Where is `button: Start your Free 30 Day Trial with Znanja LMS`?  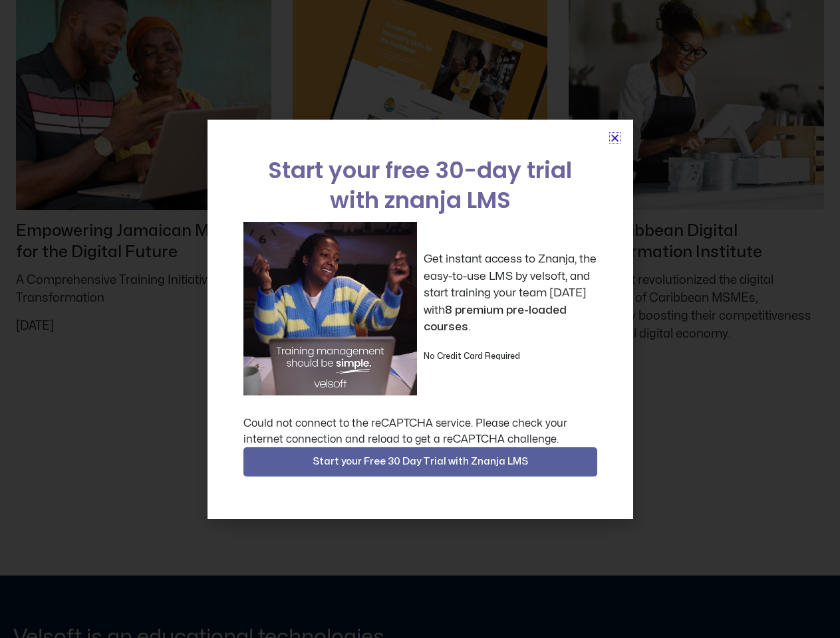
button: Start your Free 30 Day Trial with Znanja LMS is located at coordinates (421, 462).